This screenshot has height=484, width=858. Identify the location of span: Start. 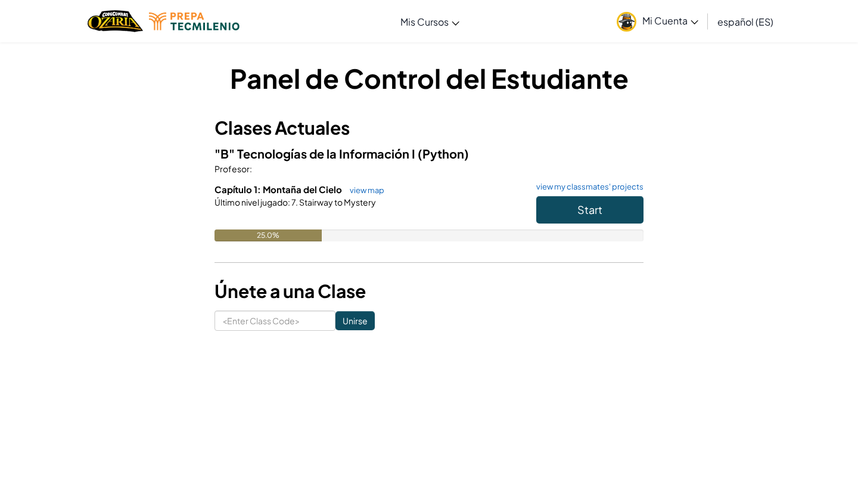
(590, 209).